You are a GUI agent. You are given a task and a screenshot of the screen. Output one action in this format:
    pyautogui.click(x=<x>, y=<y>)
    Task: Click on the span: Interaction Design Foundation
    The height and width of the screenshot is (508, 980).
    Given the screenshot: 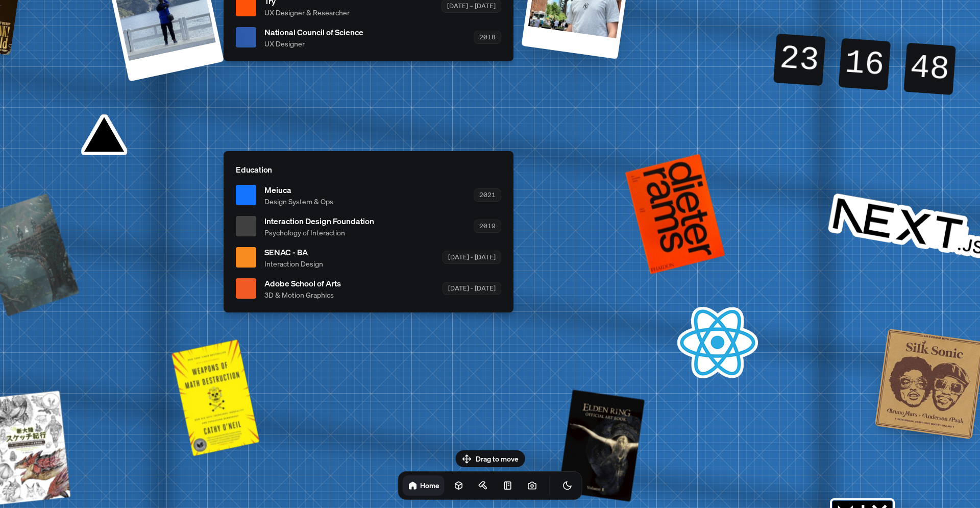 What is the action you would take?
    pyautogui.click(x=319, y=221)
    